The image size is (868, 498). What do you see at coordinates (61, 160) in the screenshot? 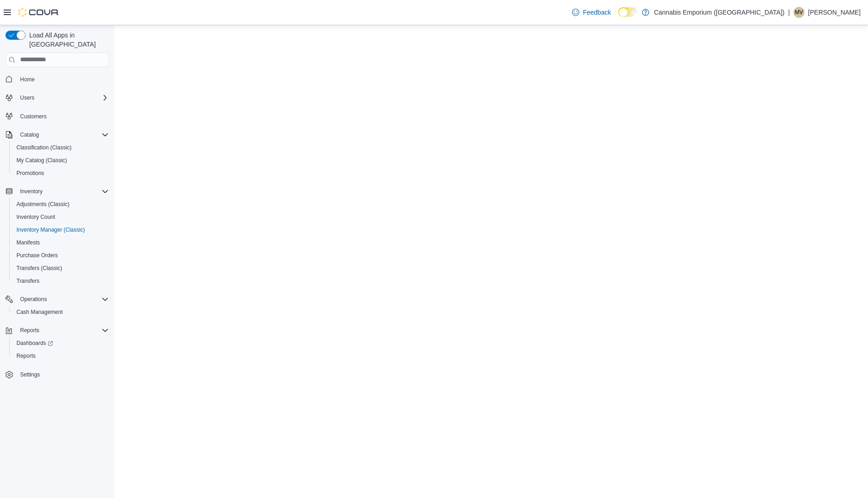
I see `button: My Catalog (Classic)` at bounding box center [61, 160].